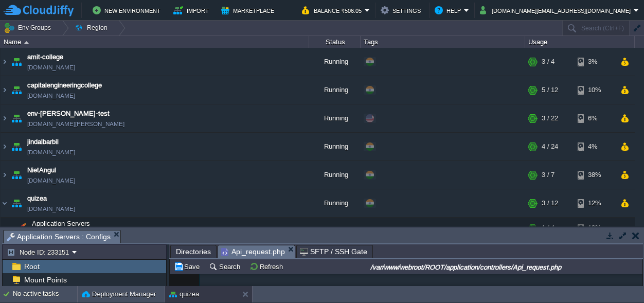 Image resolution: width=644 pixels, height=303 pixels. What do you see at coordinates (59, 237) in the screenshot?
I see `span: Application Servers : Configs` at bounding box center [59, 237].